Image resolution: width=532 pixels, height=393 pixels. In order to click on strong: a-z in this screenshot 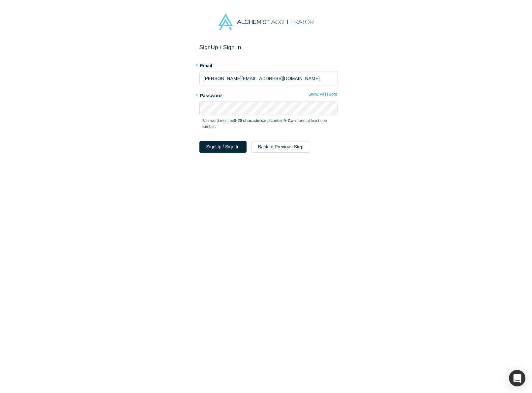, I will do `click(294, 121)`.